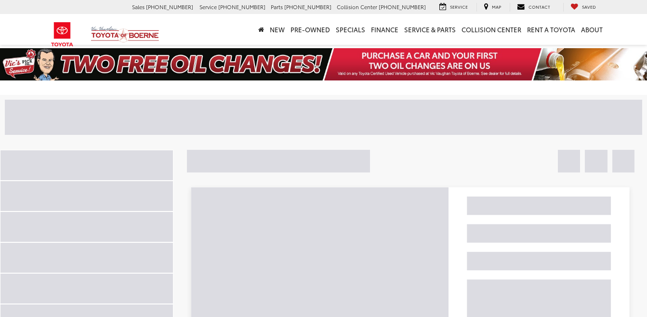 The image size is (647, 317). Describe the element at coordinates (277, 7) in the screenshot. I see `span: Parts` at that location.